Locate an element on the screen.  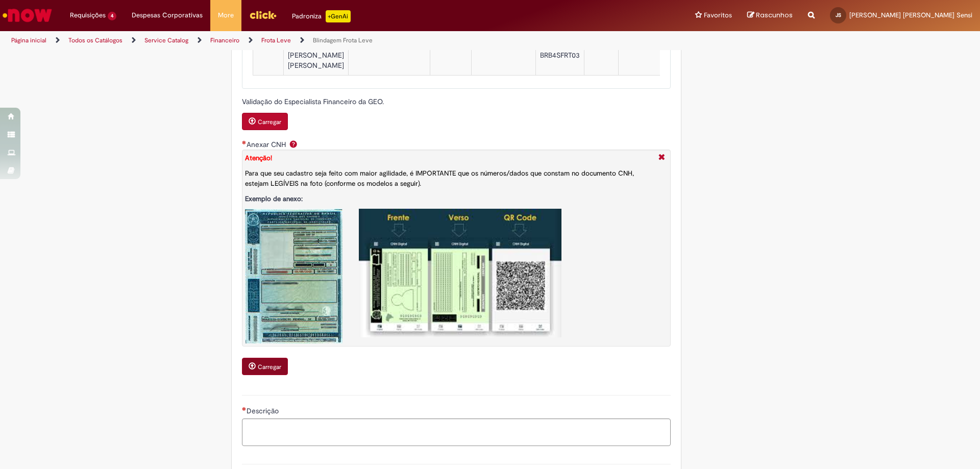
a: Rascunhos is located at coordinates (770, 15).